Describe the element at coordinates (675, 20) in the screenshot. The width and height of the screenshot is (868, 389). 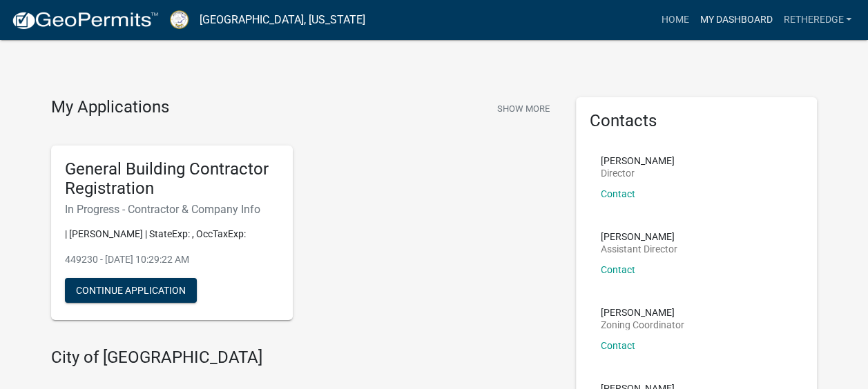
I see `a: Home` at that location.